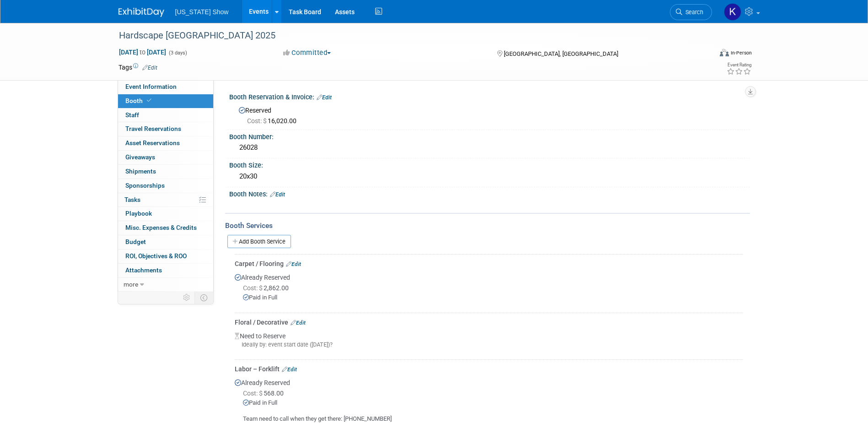 The image size is (868, 423). Describe the element at coordinates (307, 52) in the screenshot. I see `button: Committed` at that location.